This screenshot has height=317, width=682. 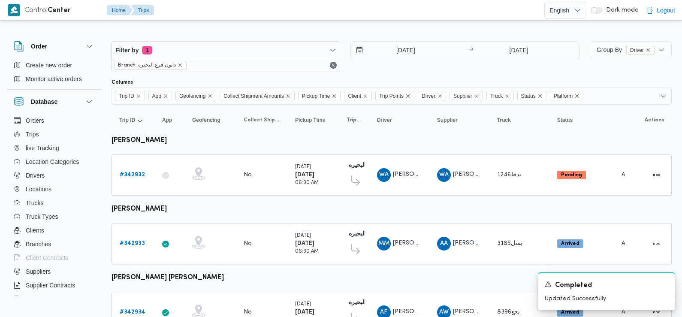 I want to click on button: Filter by1 active filters, so click(x=225, y=50).